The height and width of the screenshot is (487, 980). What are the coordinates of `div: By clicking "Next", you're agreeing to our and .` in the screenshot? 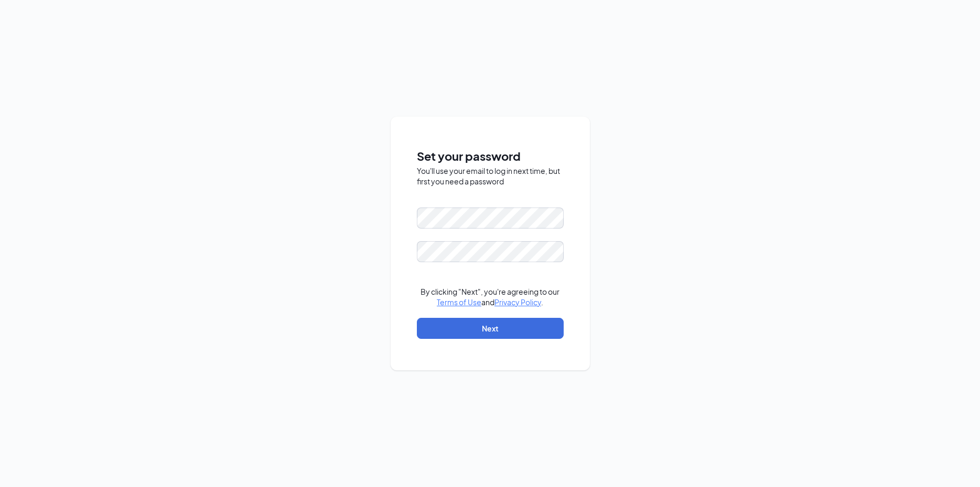 It's located at (491, 297).